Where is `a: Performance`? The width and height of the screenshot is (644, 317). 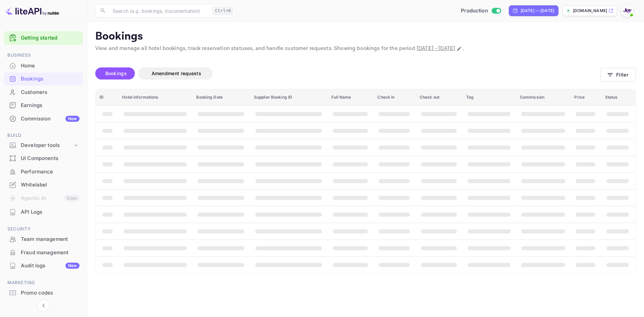
a: Performance is located at coordinates (43, 171).